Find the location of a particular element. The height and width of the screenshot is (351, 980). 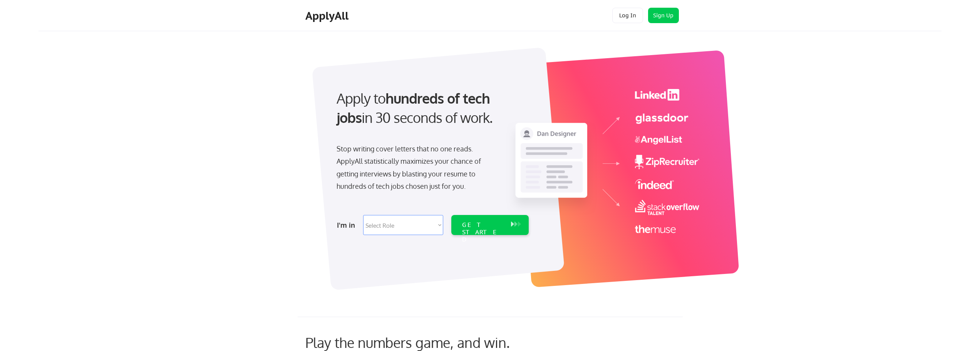

div: Stop writing cover letters that no one reads. ApplyAll statistically maximizes your chance of get... is located at coordinates (416, 168).